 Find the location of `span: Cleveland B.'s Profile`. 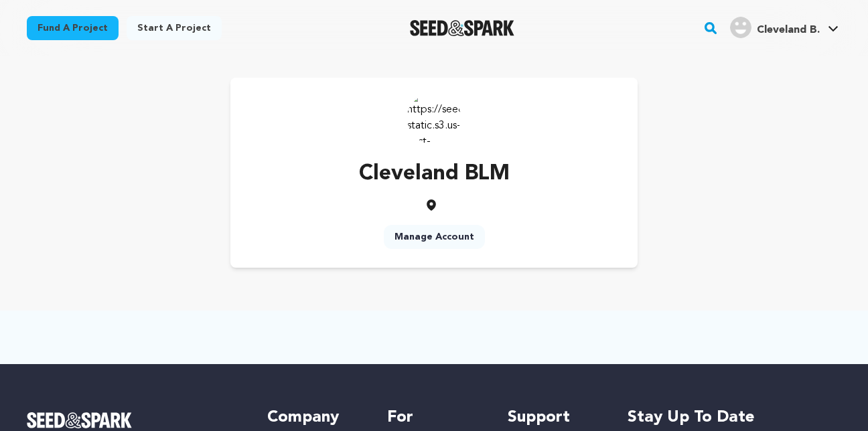

span: Cleveland B.'s Profile is located at coordinates (784, 28).